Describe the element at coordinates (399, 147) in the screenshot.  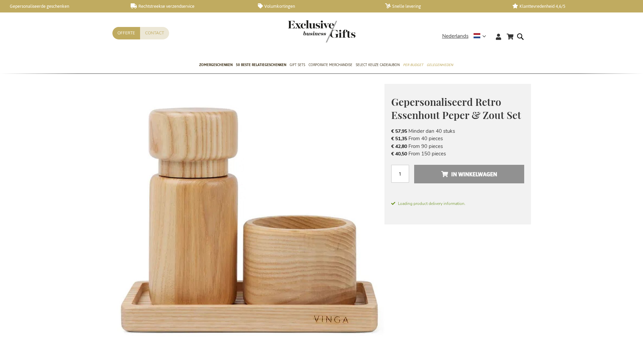
I see `span: € 42,80` at that location.